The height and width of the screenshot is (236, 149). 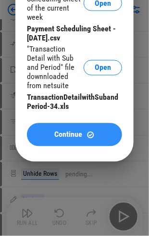 What do you see at coordinates (103, 68) in the screenshot?
I see `span: Open` at bounding box center [103, 68].